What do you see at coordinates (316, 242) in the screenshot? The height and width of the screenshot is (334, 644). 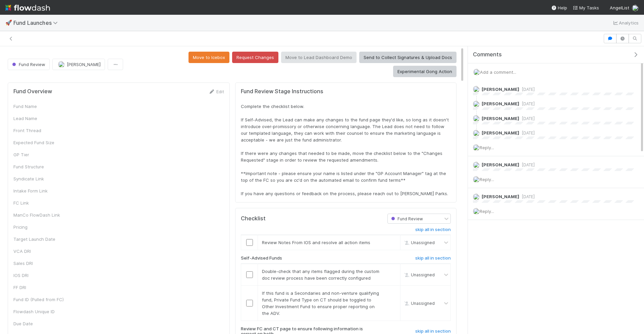 I see `span: Review Notes From IOS and resolve all action items` at bounding box center [316, 242].